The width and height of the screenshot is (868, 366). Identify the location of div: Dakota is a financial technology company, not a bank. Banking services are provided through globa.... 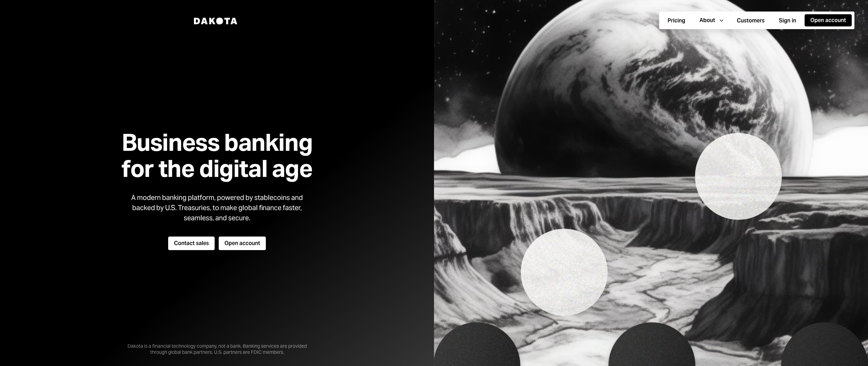
(217, 344).